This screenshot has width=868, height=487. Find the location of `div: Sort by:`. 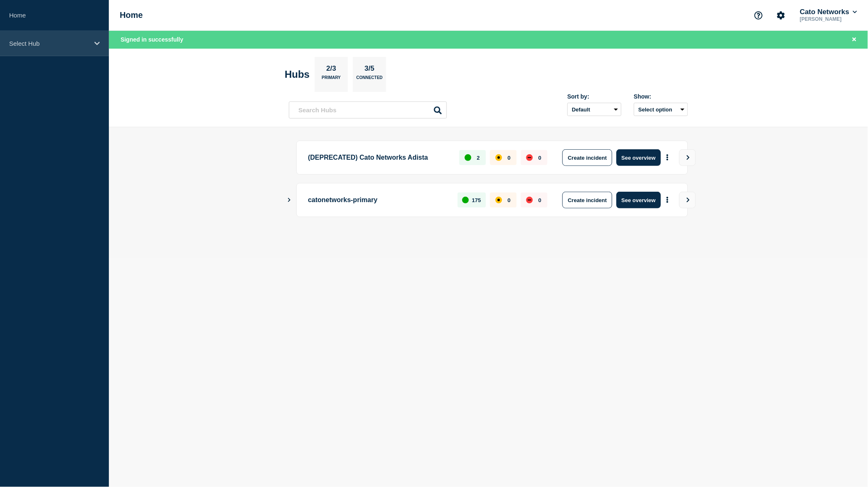

div: Sort by: is located at coordinates (594, 96).